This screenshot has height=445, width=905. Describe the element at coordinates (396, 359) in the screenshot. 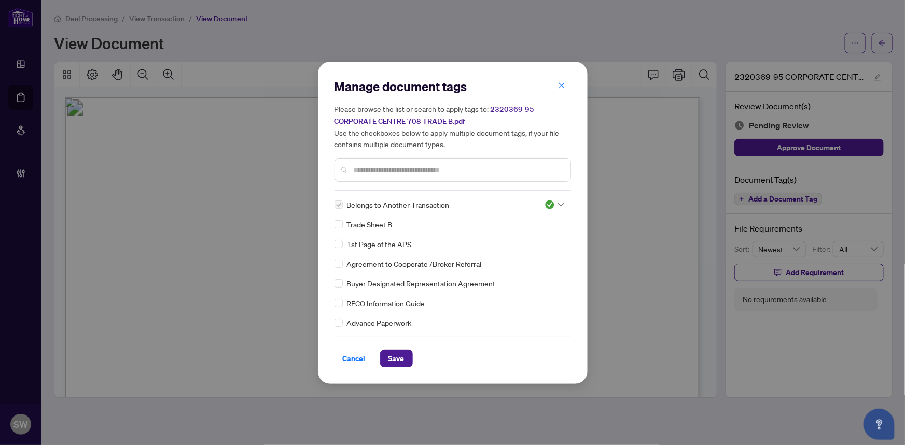

I see `button: Save` at that location.